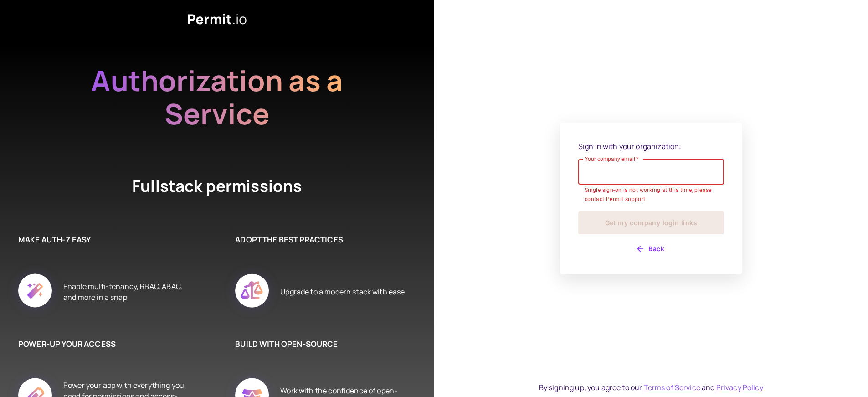  What do you see at coordinates (321, 240) in the screenshot?
I see `h6: ADOPT THE BEST PRACTICES` at bounding box center [321, 240].